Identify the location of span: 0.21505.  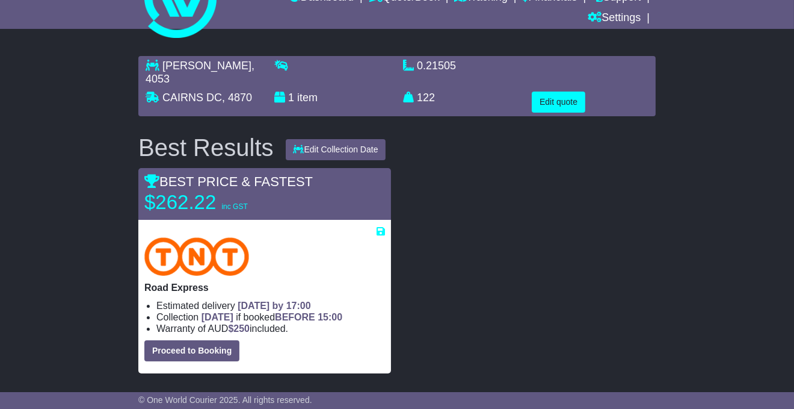
(436, 66).